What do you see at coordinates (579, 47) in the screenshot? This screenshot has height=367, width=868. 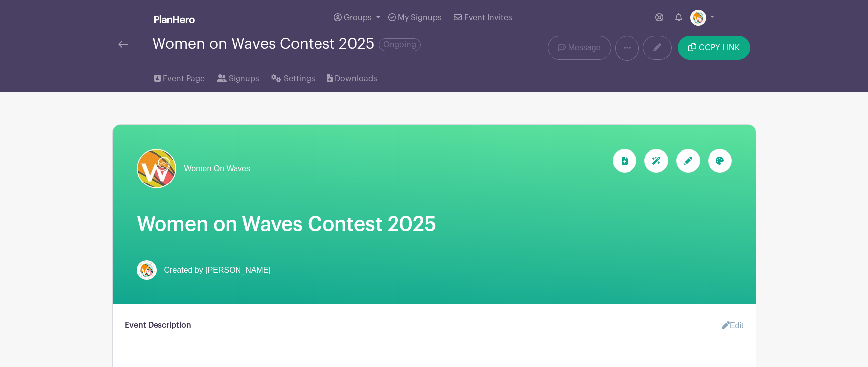 I see `a: Message` at bounding box center [579, 47].